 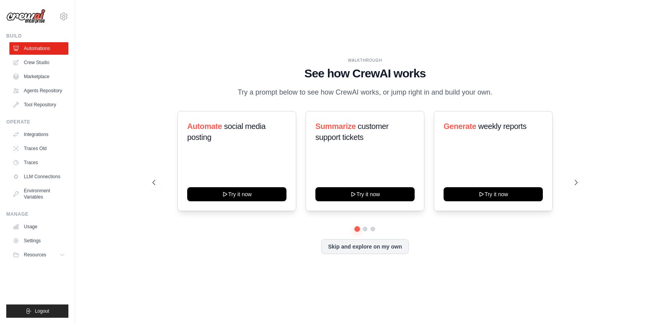 What do you see at coordinates (39, 77) in the screenshot?
I see `a: Marketplace` at bounding box center [39, 77].